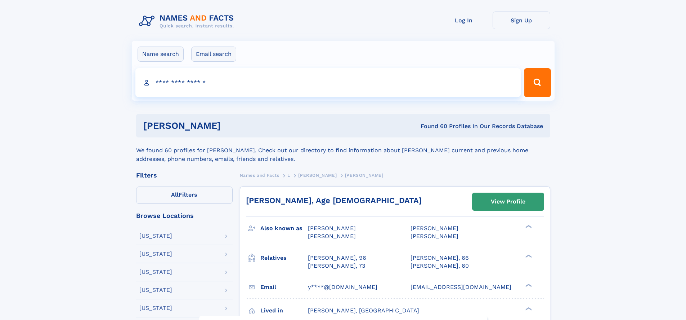 The image size is (686, 320). I want to click on h3: Also known as, so click(284, 228).